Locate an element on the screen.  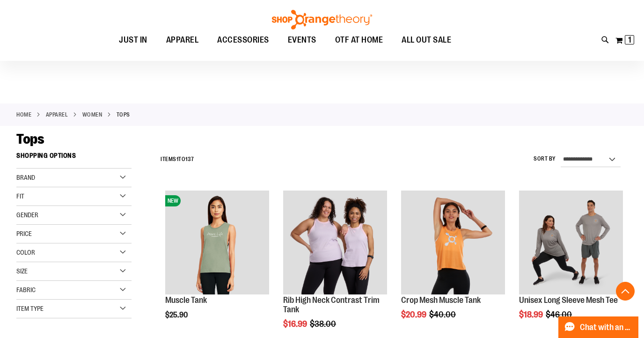
span: ALL OUT SALE is located at coordinates (427, 40).